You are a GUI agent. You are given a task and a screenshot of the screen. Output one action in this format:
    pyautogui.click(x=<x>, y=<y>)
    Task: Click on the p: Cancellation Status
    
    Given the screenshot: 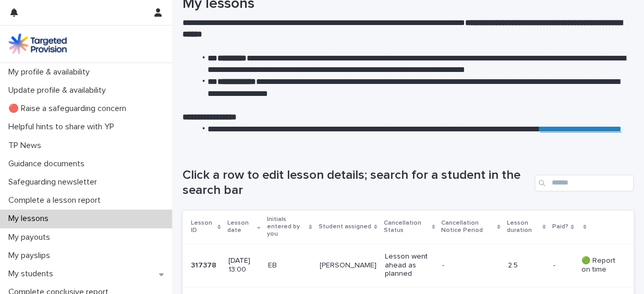 What is the action you would take?
    pyautogui.click(x=406, y=226)
    